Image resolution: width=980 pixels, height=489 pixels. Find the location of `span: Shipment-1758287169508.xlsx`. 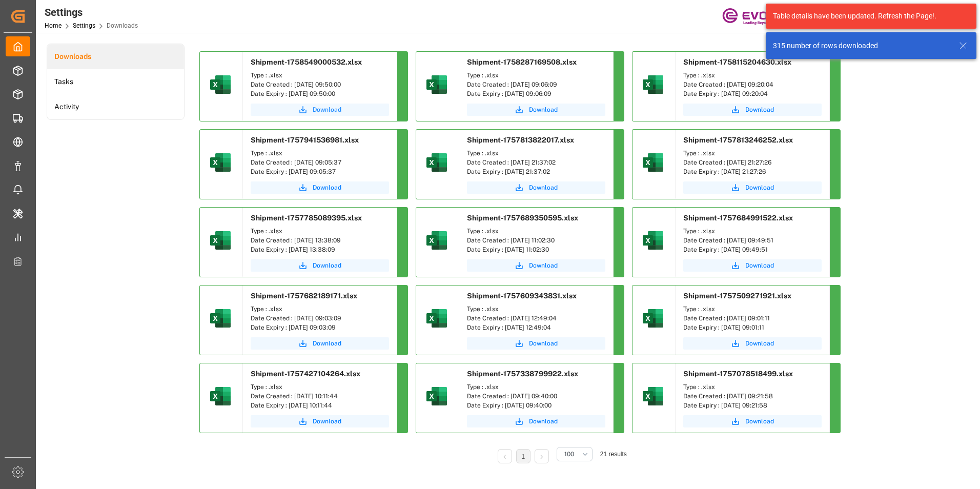

span: Shipment-1758287169508.xlsx is located at coordinates (522, 62).